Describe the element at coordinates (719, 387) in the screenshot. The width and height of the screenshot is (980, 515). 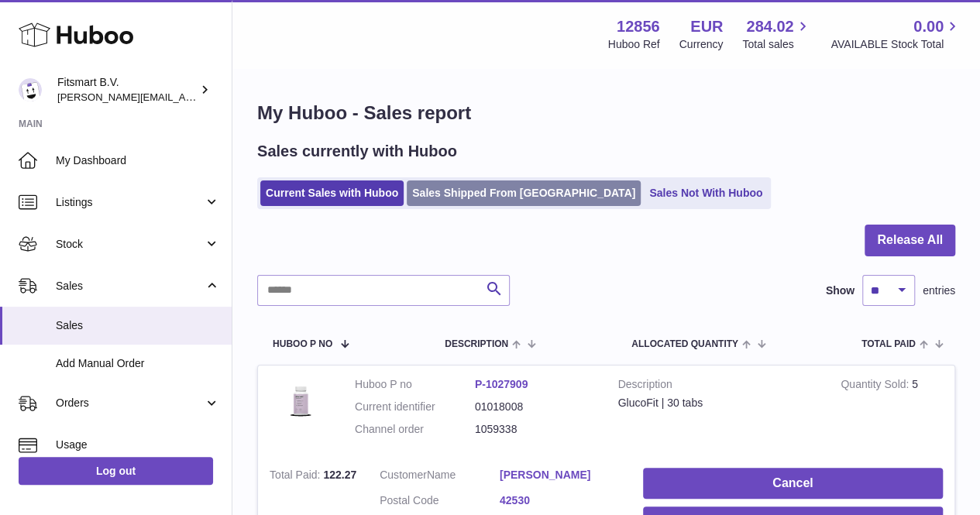
I see `strong: Description` at that location.